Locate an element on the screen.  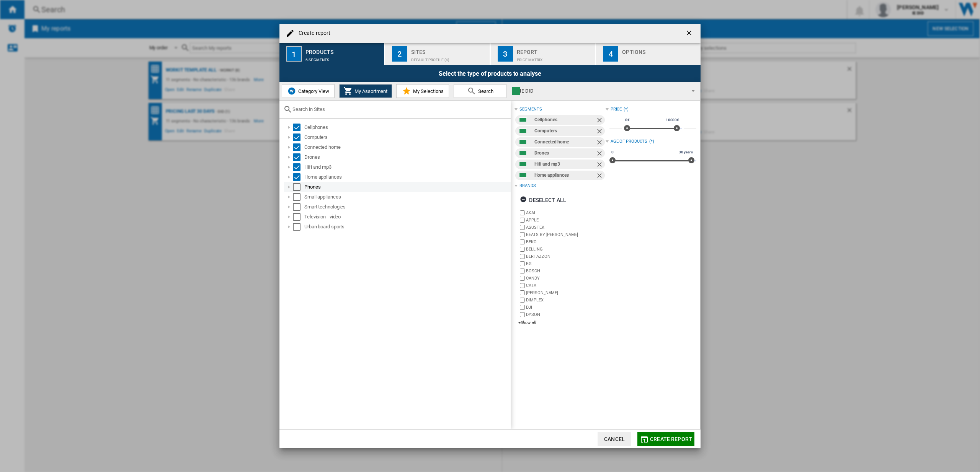
button: 3 Report Price Matrix is located at coordinates (543, 54).